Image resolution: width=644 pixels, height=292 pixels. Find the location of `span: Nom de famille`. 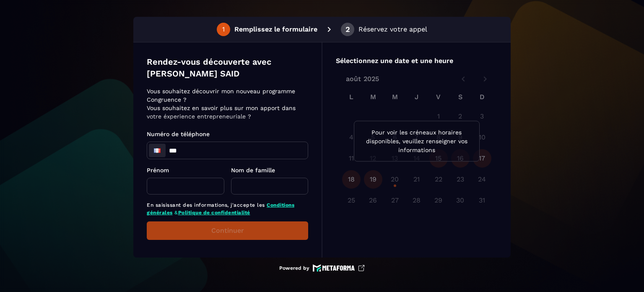

span: Nom de famille is located at coordinates (253, 170).